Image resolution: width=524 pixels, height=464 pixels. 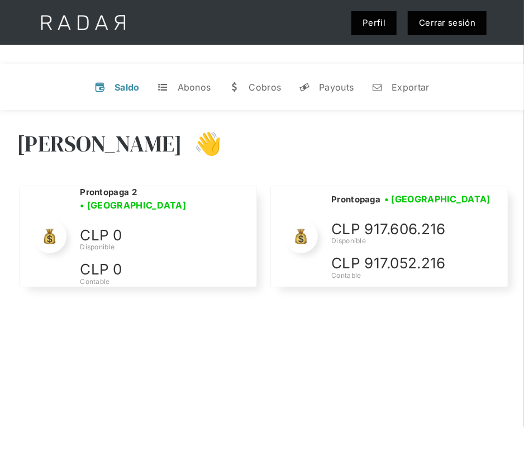 What do you see at coordinates (447, 23) in the screenshot?
I see `a: Cerrar sesión` at bounding box center [447, 23].